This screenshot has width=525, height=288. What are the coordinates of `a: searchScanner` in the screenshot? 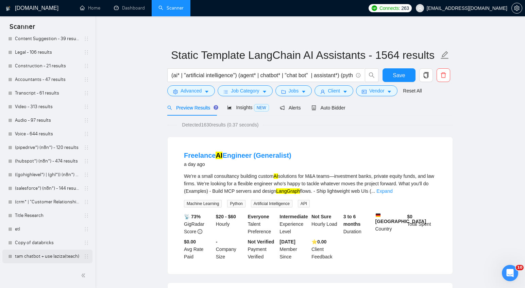 It's located at (171, 8).